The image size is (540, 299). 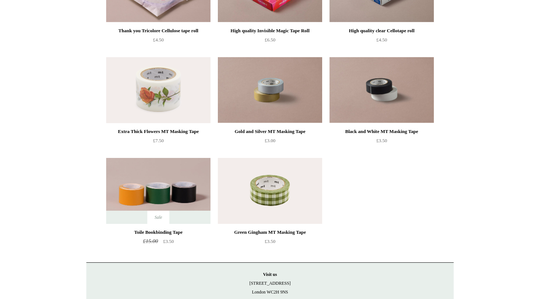 What do you see at coordinates (269, 40) in the screenshot?
I see `span: £6.50` at bounding box center [269, 40].